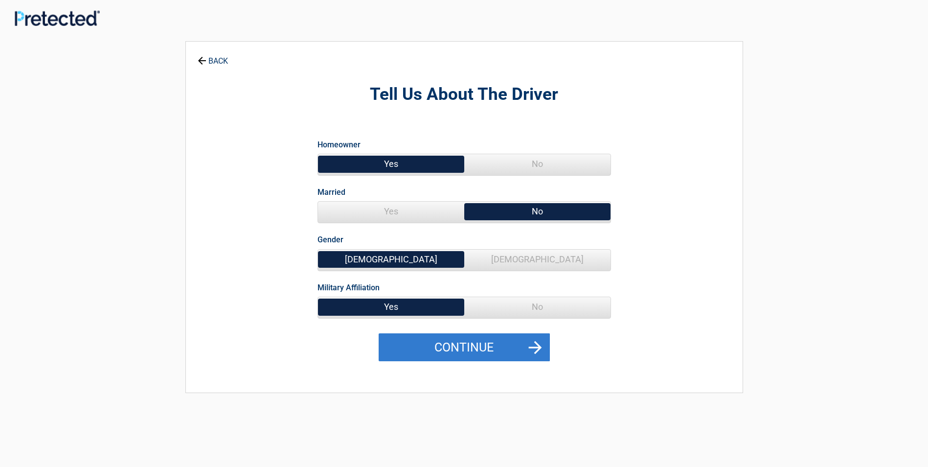 This screenshot has width=928, height=467. Describe the element at coordinates (339, 144) in the screenshot. I see `label: Homeowner` at that location.